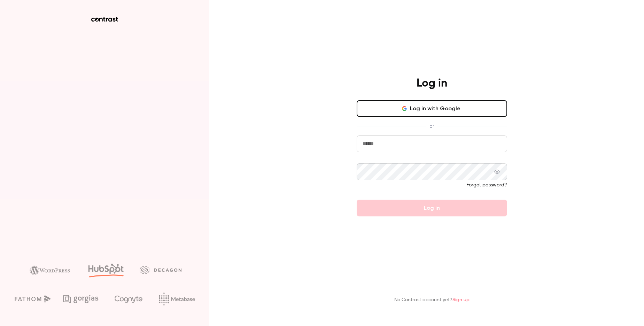 The width and height of the screenshot is (644, 326). What do you see at coordinates (432, 83) in the screenshot?
I see `h4: Log in` at bounding box center [432, 83].